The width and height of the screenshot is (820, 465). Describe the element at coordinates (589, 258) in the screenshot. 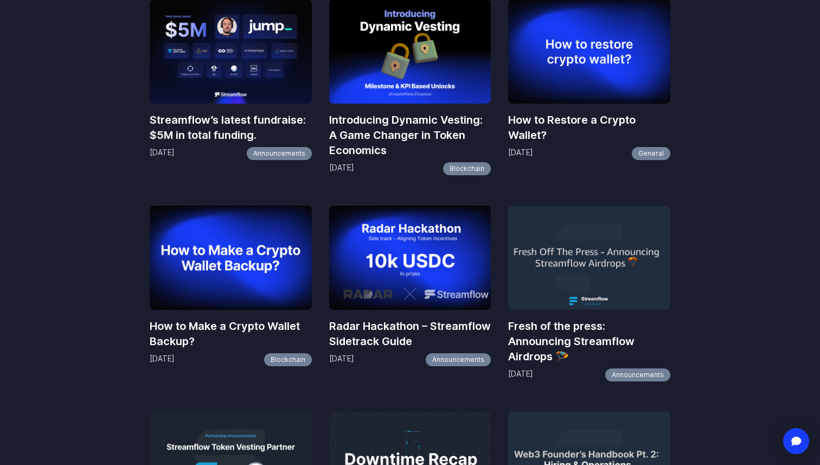

I see `img: Fresh of the press: Announcing Streamflow Airdrops 🪂` at that location.